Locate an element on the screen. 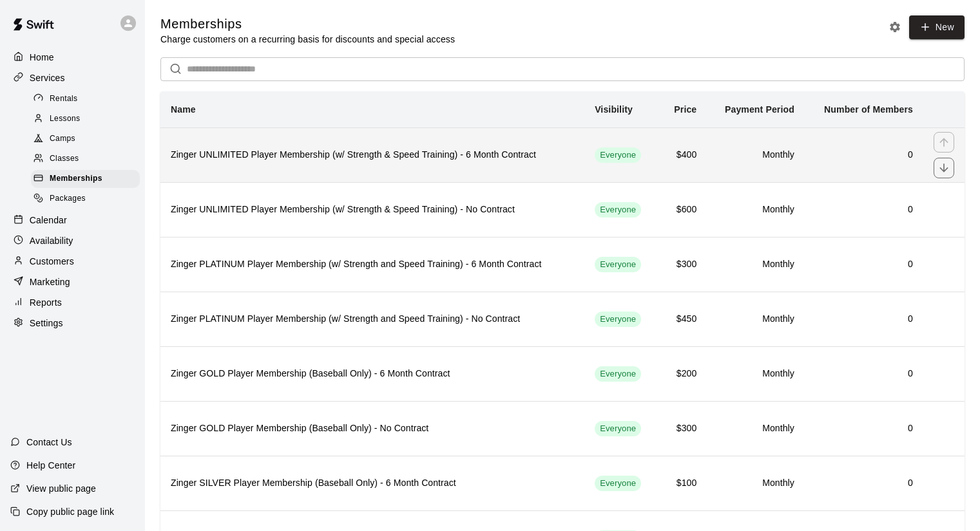 The width and height of the screenshot is (980, 531). p: Services is located at coordinates (47, 78).